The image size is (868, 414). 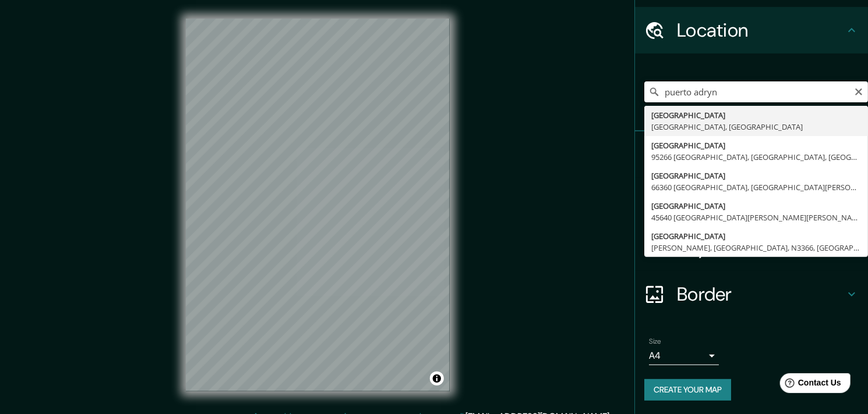 What do you see at coordinates (756, 92) in the screenshot?
I see `input: Pick your city or area` at bounding box center [756, 92].